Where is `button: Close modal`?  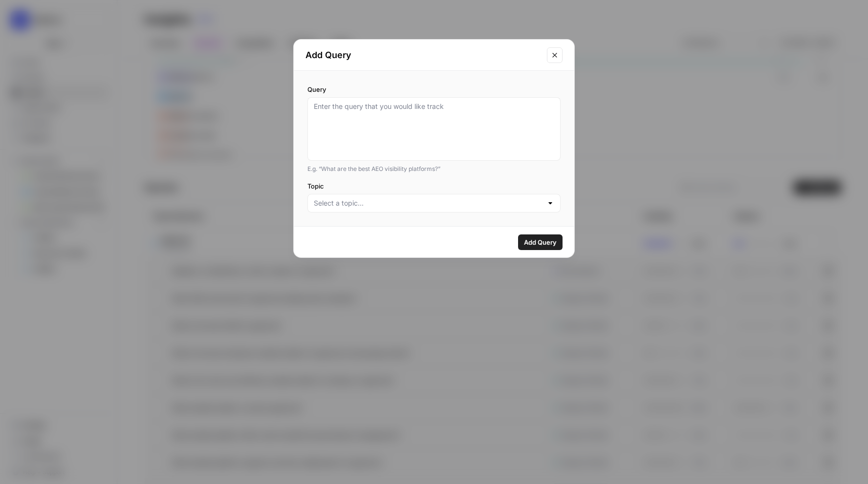
button: Close modal is located at coordinates (555, 56).